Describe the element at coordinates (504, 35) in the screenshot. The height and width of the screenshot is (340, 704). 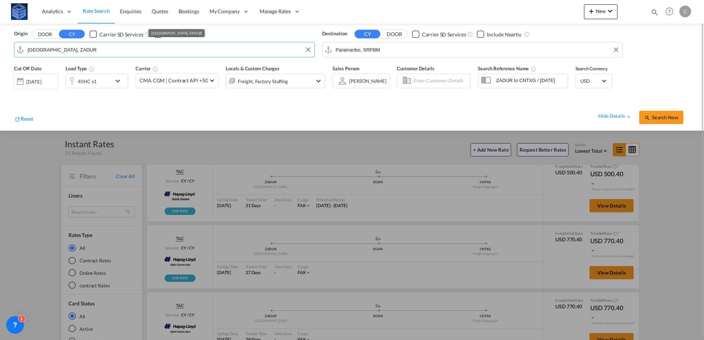
I see `div: Include Nearby` at that location.